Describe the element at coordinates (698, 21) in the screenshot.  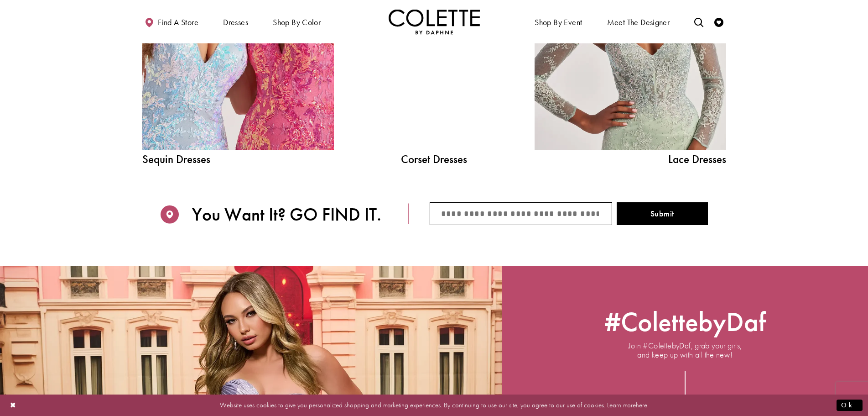
I see `a: Toggle search` at that location.